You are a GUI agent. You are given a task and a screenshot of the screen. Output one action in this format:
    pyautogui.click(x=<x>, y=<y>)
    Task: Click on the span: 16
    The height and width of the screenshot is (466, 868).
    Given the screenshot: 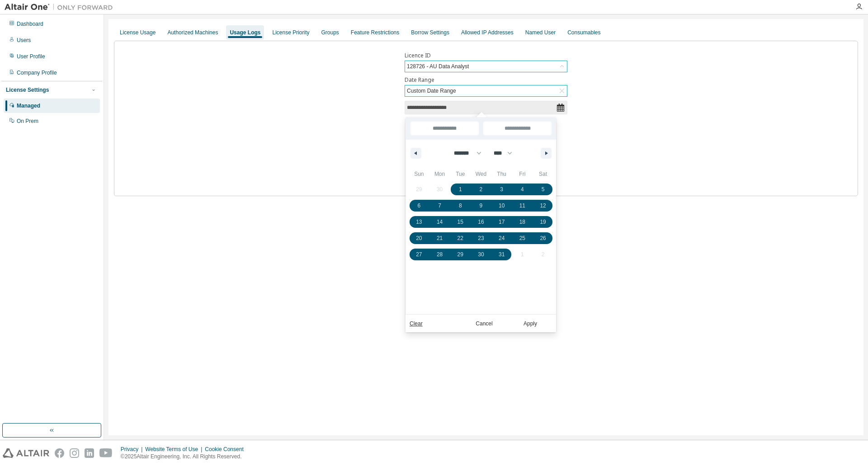 What is the action you would take?
    pyautogui.click(x=480, y=222)
    